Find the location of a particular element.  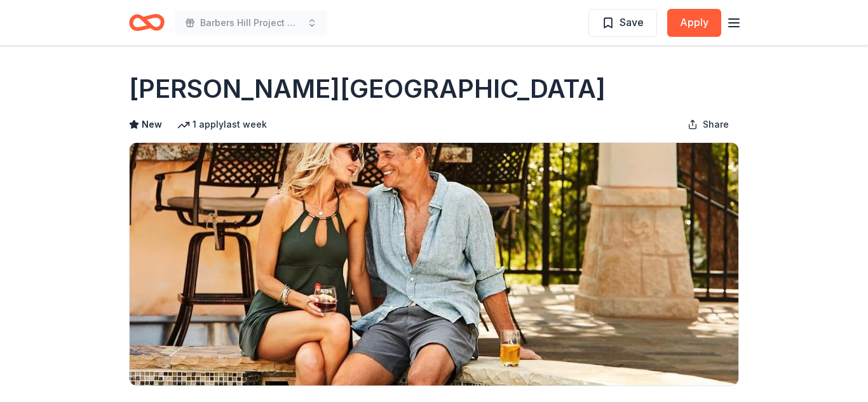

button: Barbers Hill Project Graduation is located at coordinates (251, 23).